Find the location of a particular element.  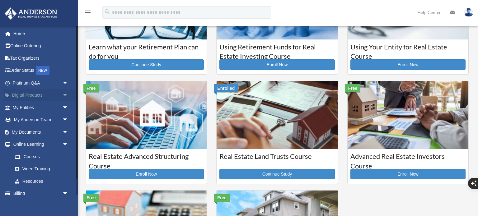

a: Home is located at coordinates (41, 34).